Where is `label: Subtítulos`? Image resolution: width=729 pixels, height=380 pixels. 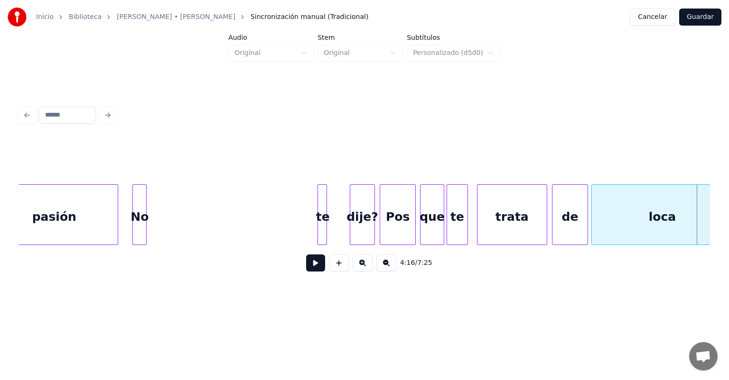
label: Subtítulos is located at coordinates (454, 37).